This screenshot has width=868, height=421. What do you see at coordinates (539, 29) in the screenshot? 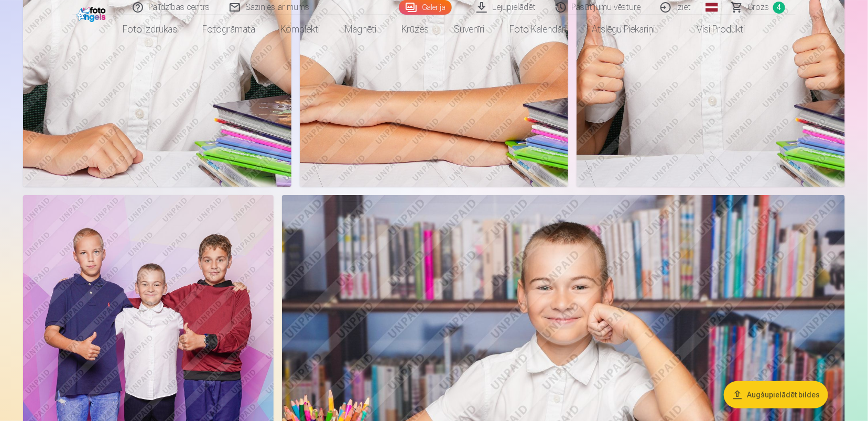
I see `a: Foto kalendāri` at bounding box center [539, 29].